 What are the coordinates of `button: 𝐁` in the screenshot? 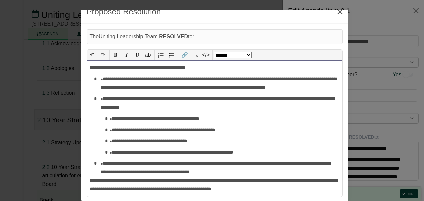 It's located at (116, 55).